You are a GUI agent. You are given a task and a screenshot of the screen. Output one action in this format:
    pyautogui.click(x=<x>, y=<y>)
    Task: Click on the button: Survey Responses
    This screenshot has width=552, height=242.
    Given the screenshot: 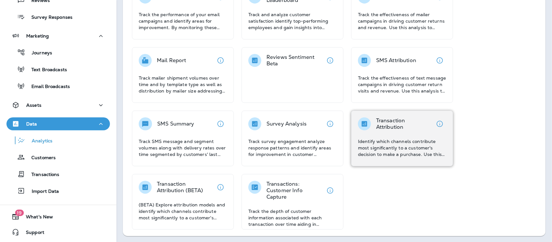 What is the action you would take?
    pyautogui.click(x=58, y=17)
    